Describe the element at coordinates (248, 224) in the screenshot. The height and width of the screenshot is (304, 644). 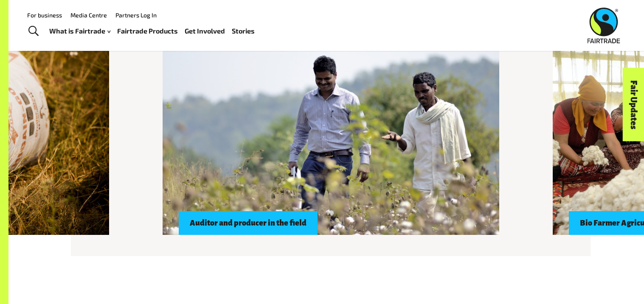
I see `div: Auditor and producer in the field` at that location.